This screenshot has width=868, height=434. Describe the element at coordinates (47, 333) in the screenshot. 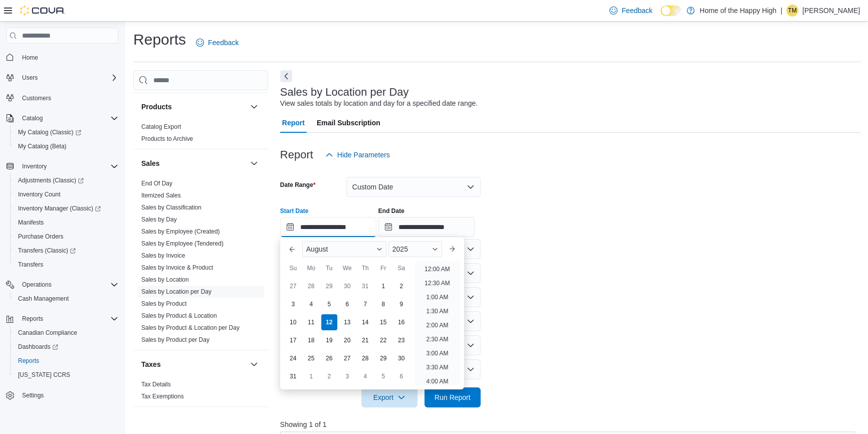

I see `span: Canadian Compliance` at that location.